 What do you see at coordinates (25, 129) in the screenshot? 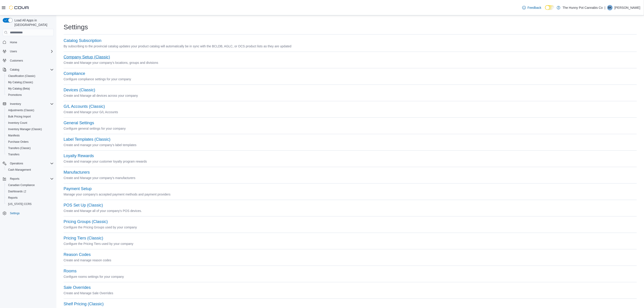
I see `a: Inventory Manager (Classic)` at bounding box center [25, 129].